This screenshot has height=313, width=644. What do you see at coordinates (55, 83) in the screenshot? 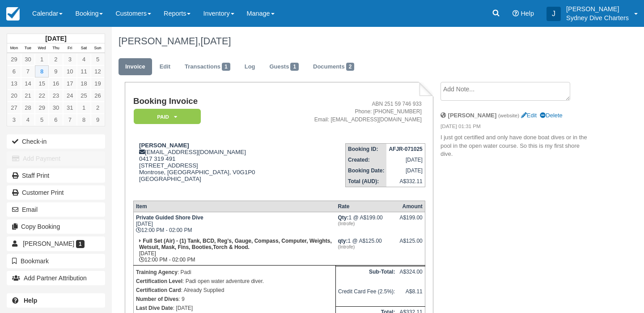
I see `a: 16` at bounding box center [55, 83].